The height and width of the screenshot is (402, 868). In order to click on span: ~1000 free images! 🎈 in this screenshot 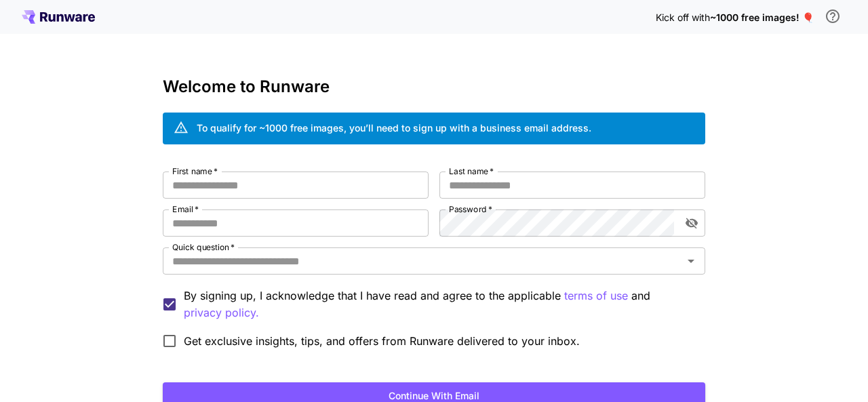, I will do `click(761, 17)`.